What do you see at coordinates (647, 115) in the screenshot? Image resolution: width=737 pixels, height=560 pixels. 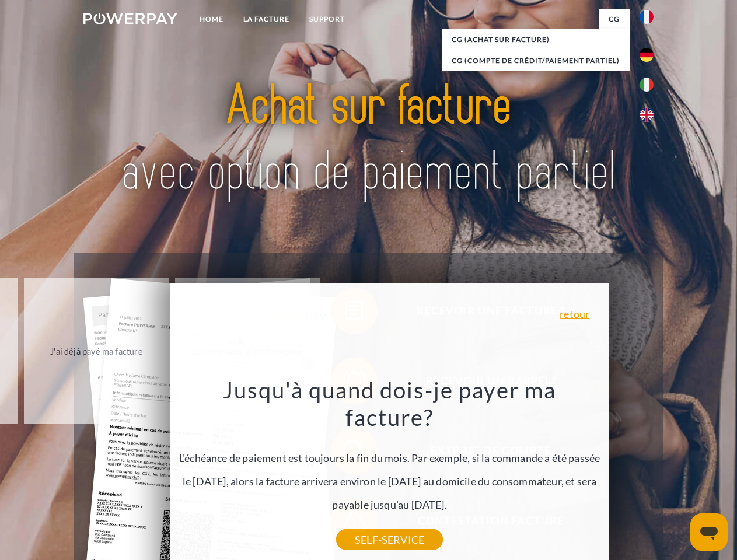 I see `img: en` at bounding box center [647, 115].